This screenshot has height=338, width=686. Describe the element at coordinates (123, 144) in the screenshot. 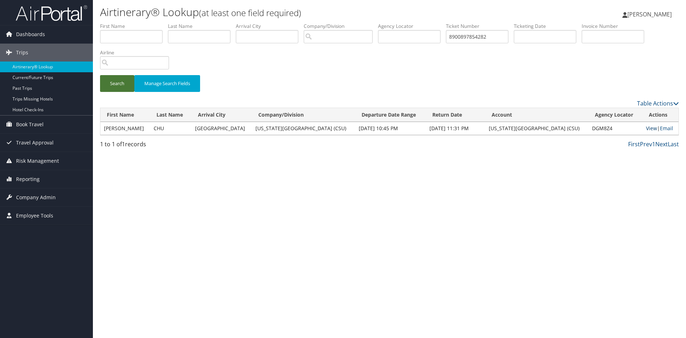

I see `span: 1` at that location.